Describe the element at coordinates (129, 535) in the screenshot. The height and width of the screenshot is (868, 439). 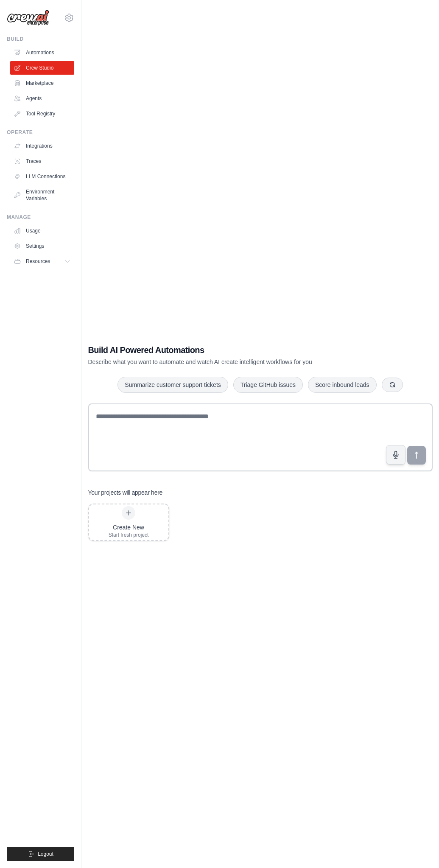
I see `div: Start fresh project` at that location.